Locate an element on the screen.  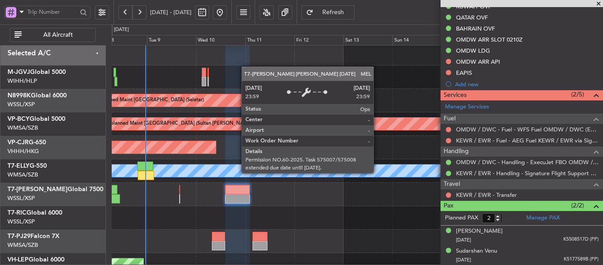
span: VH-LEP is located at coordinates (18, 259).